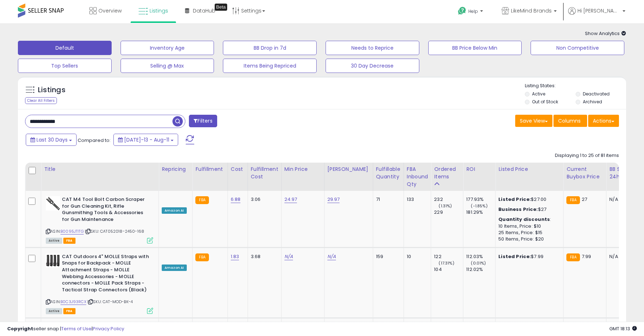  What do you see at coordinates (417, 177) in the screenshot?
I see `div: FBA inbound Qty` at bounding box center [417, 177].